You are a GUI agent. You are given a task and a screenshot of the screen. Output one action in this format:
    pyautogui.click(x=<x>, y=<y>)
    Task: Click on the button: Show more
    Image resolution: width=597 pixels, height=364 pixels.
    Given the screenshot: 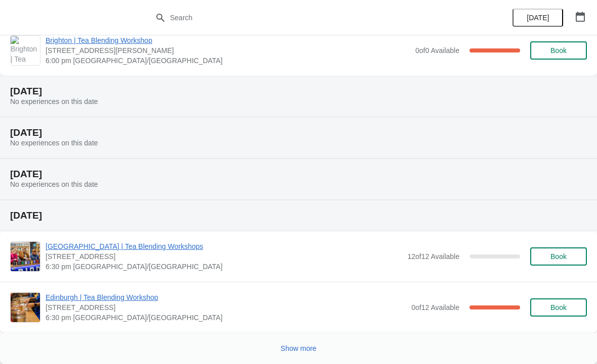 What is the action you would take?
    pyautogui.click(x=298, y=348)
    